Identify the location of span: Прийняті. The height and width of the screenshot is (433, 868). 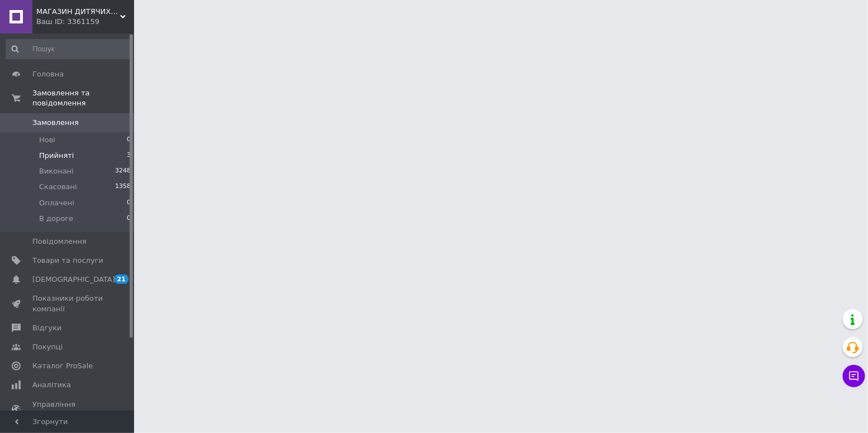
(57, 156).